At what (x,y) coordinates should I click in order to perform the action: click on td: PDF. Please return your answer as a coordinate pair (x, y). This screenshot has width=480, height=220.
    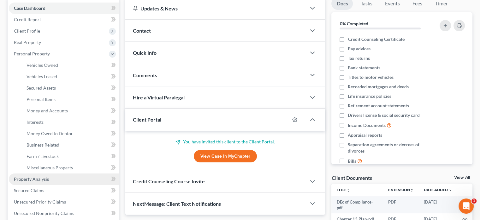
    Looking at the image, I should click on (401, 204).